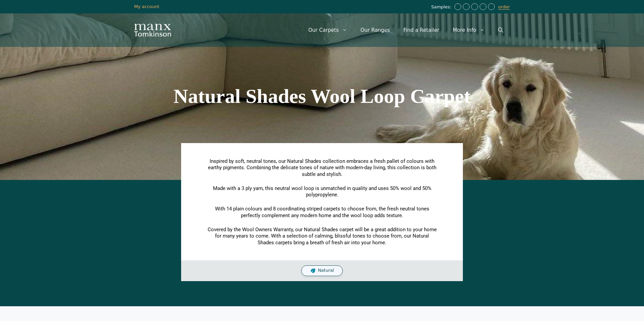 This screenshot has width=644, height=321. I want to click on img: Manx Tomkinson, so click(152, 30).